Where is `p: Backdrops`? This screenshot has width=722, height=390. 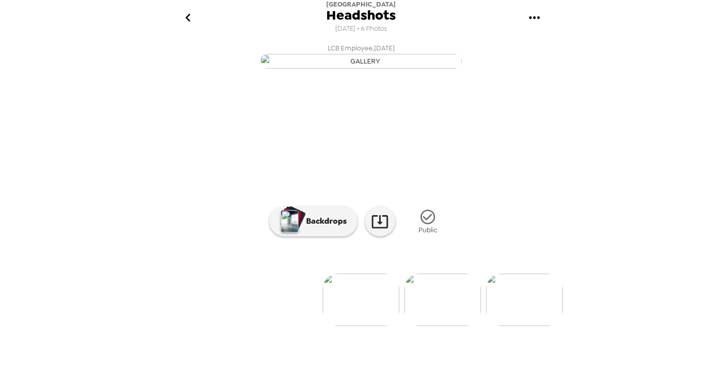 p: Backdrops is located at coordinates (324, 221).